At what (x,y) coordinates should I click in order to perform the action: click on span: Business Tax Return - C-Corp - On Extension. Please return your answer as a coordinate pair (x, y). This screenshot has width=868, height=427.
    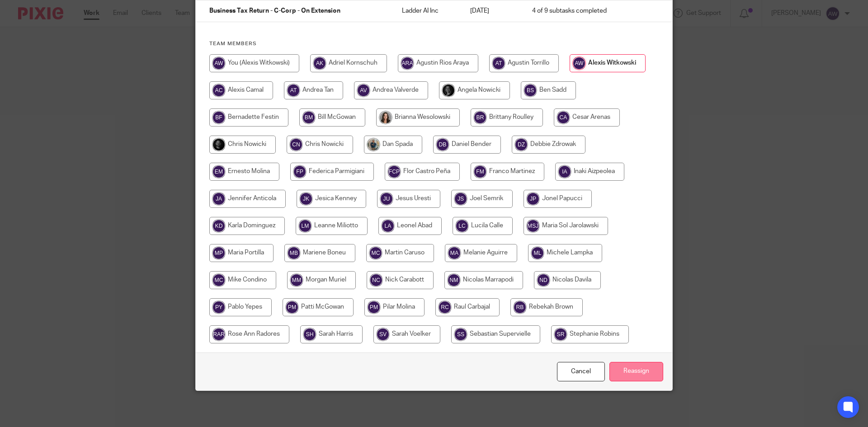
    Looking at the image, I should click on (275, 11).